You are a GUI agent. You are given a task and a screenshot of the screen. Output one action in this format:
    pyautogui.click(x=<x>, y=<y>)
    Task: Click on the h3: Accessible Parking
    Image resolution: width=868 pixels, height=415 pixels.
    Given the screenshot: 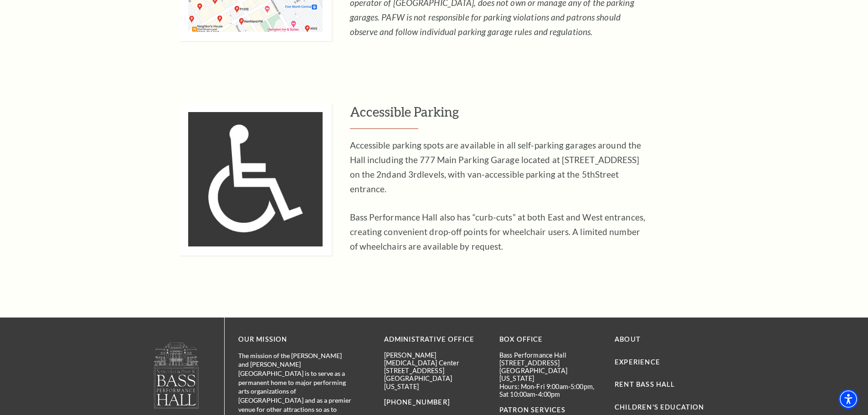 What is the action you would take?
    pyautogui.click(x=533, y=116)
    